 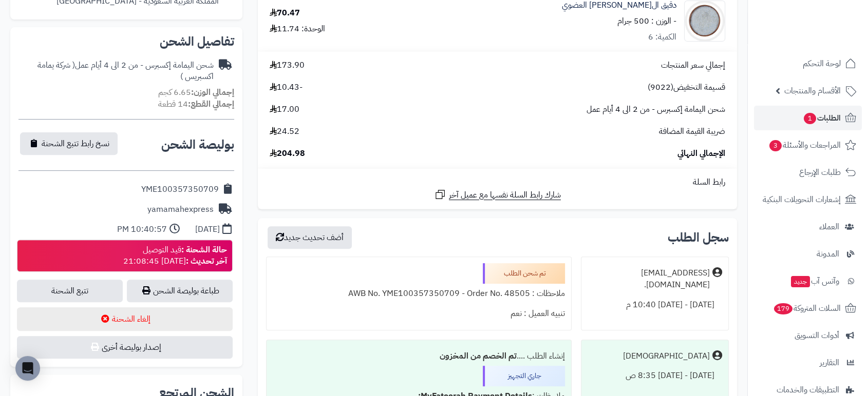 What do you see at coordinates (808, 308) in the screenshot?
I see `a: السلات المتروكة179` at bounding box center [808, 308].